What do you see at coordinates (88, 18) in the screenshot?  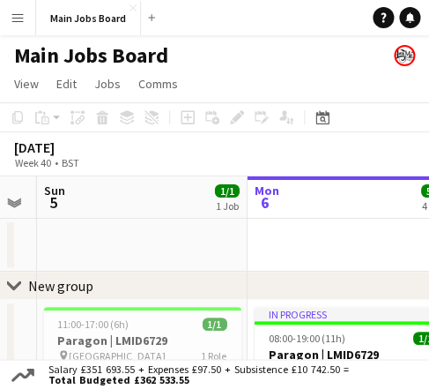 I see `button: Main Jobs Board` at bounding box center [88, 18].